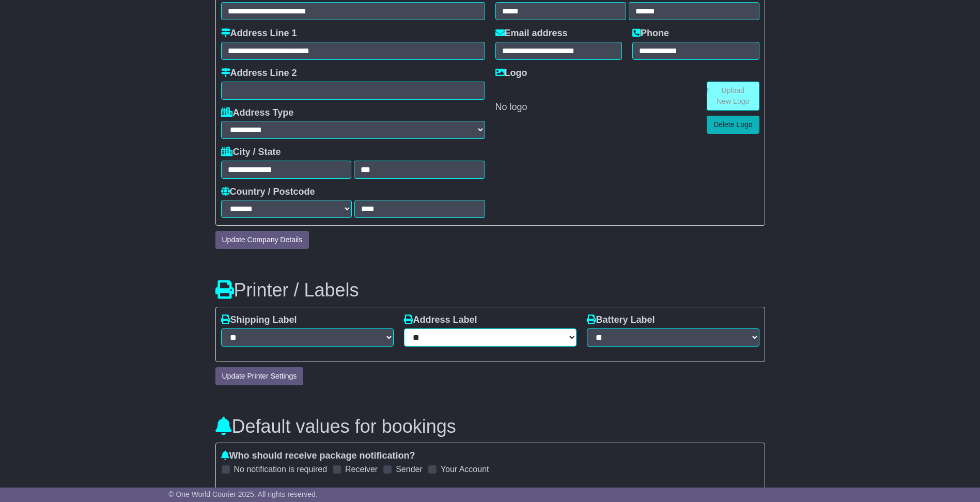 This screenshot has width=980, height=502. I want to click on label: Who should receive package notification?, so click(319, 456).